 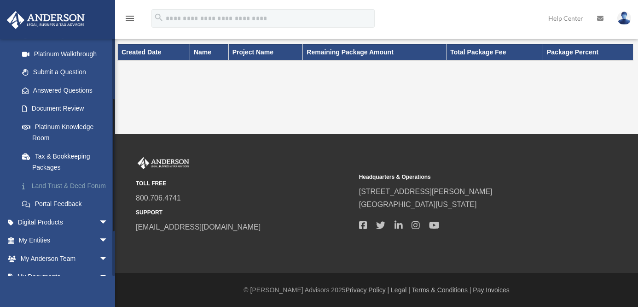 I want to click on small: Headquarters & Operations, so click(x=467, y=177).